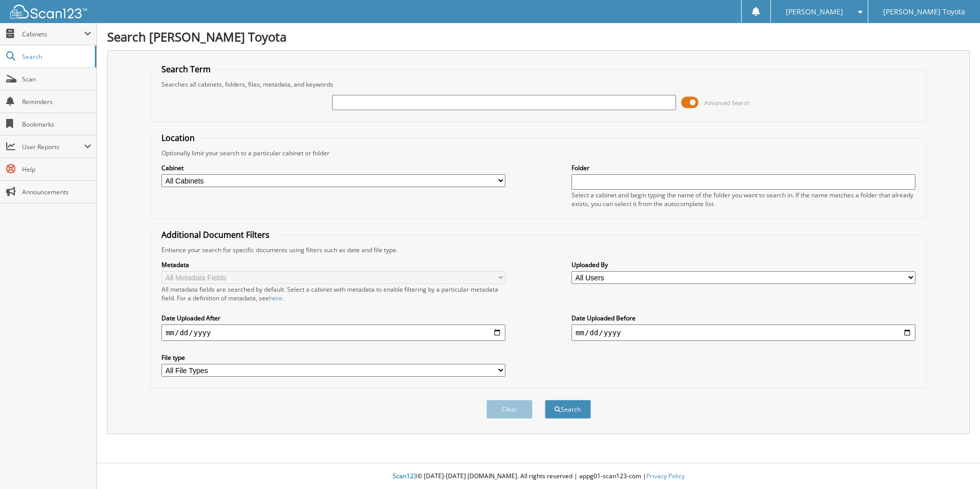 Image resolution: width=980 pixels, height=489 pixels. What do you see at coordinates (743, 168) in the screenshot?
I see `label: Folder` at bounding box center [743, 168].